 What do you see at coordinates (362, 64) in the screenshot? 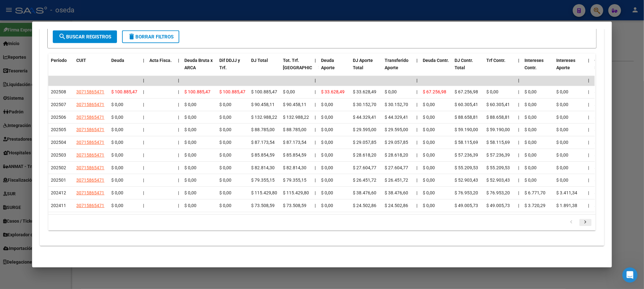
I see `span: DJ Aporte Total` at bounding box center [362, 64].